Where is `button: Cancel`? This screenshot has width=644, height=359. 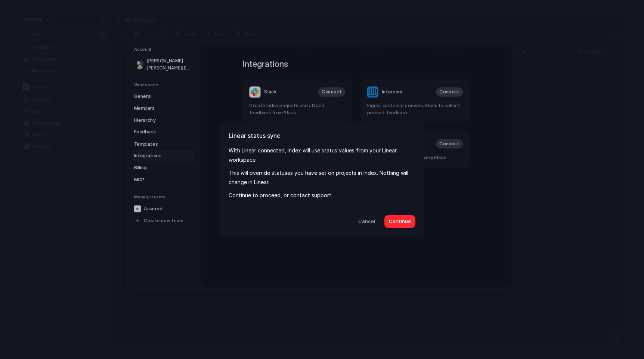
button: Cancel is located at coordinates (367, 222).